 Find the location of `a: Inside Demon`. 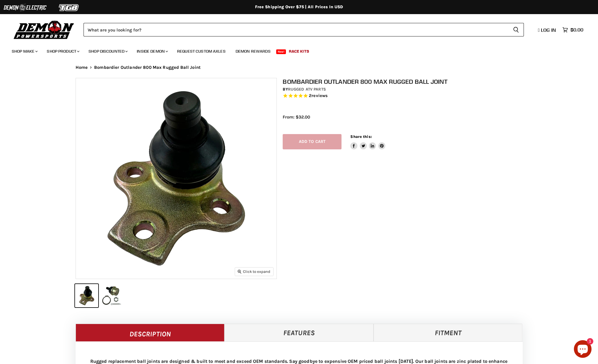

a: Inside Demon is located at coordinates (152, 51).